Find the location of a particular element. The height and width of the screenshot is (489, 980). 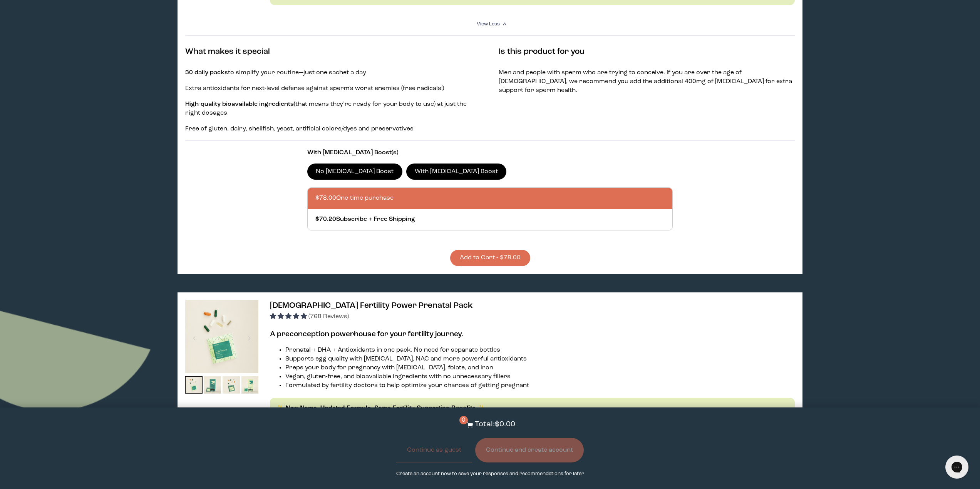

p: Total: $0.00 is located at coordinates (495, 424).